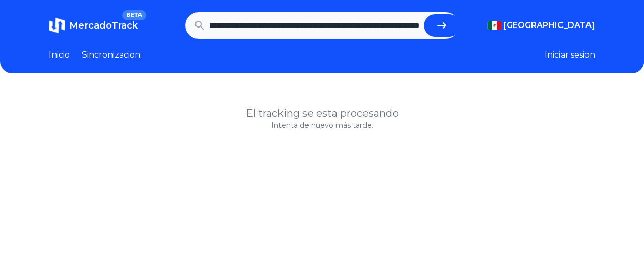 The image size is (644, 273). What do you see at coordinates (322, 113) in the screenshot?
I see `h1: El tracking se esta procesando` at bounding box center [322, 113].